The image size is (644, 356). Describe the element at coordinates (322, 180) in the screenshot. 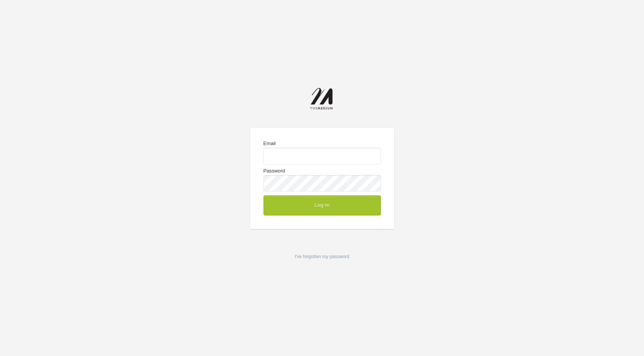

I see `label: Password` at that location.